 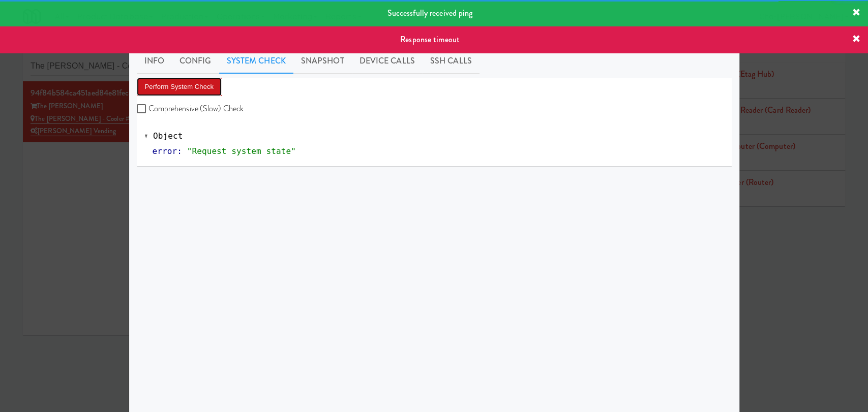 What do you see at coordinates (180, 87) in the screenshot?
I see `button: Perform System Check` at bounding box center [180, 87].